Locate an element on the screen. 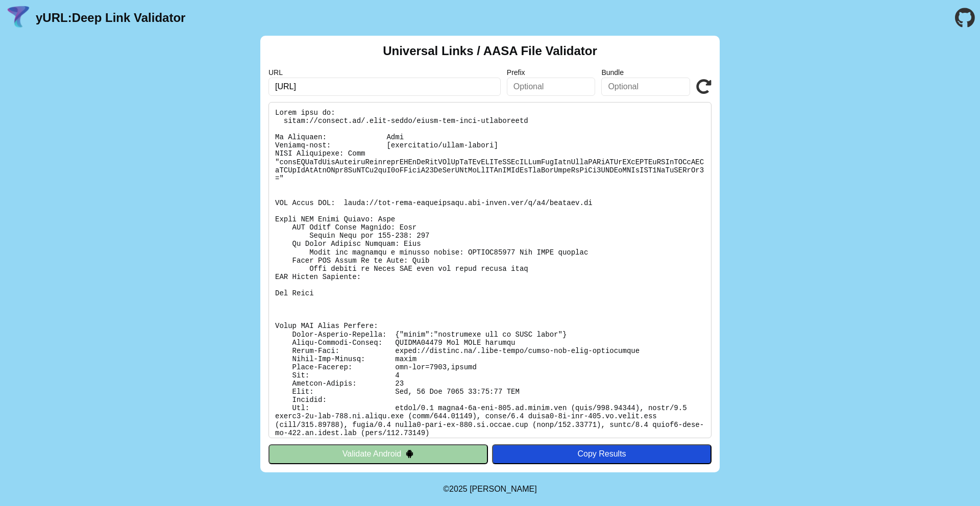 Image resolution: width=980 pixels, height=506 pixels. a: yURL:Deep Link Validator is located at coordinates (110, 18).